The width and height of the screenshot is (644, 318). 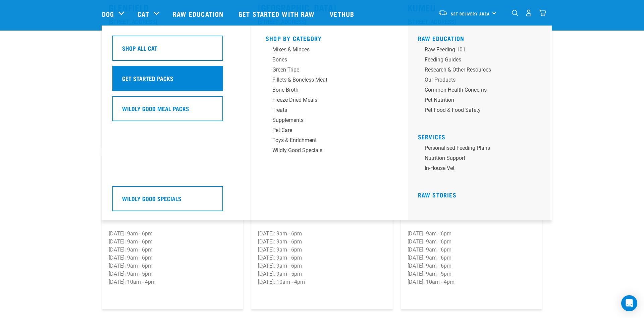 What do you see at coordinates (515, 13) in the screenshot?
I see `img: home-icon-1@2x.png` at bounding box center [515, 13].